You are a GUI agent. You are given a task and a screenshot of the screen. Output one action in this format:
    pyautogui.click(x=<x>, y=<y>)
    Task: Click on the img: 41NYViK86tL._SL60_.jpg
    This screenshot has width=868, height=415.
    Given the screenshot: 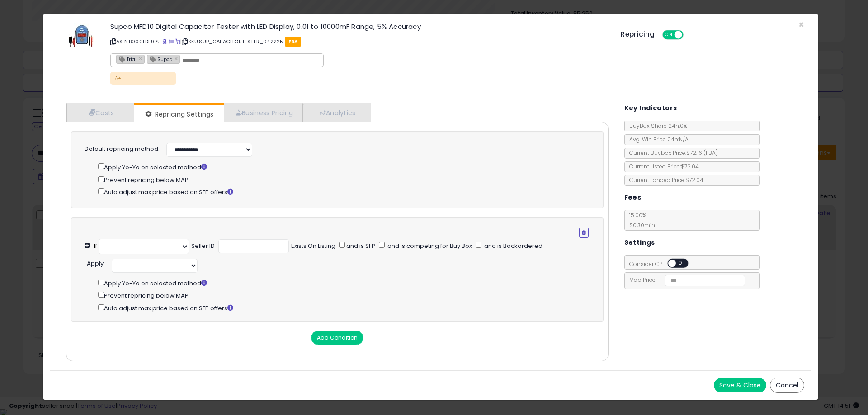 What is the action you would take?
    pyautogui.click(x=80, y=35)
    